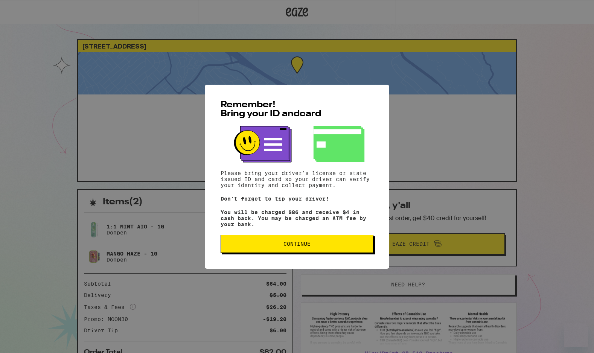 Image resolution: width=594 pixels, height=353 pixels. What do you see at coordinates (297, 179) in the screenshot?
I see `p: Please bring your driver's license or state issued ID and card so your driver can verify your ide...` at bounding box center [297, 179].